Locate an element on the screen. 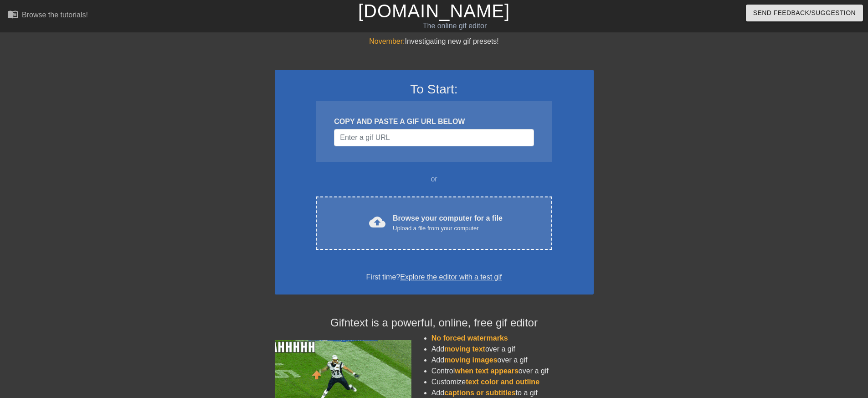 Image resolution: width=868 pixels, height=398 pixels. li: Customize is located at coordinates (512, 382).